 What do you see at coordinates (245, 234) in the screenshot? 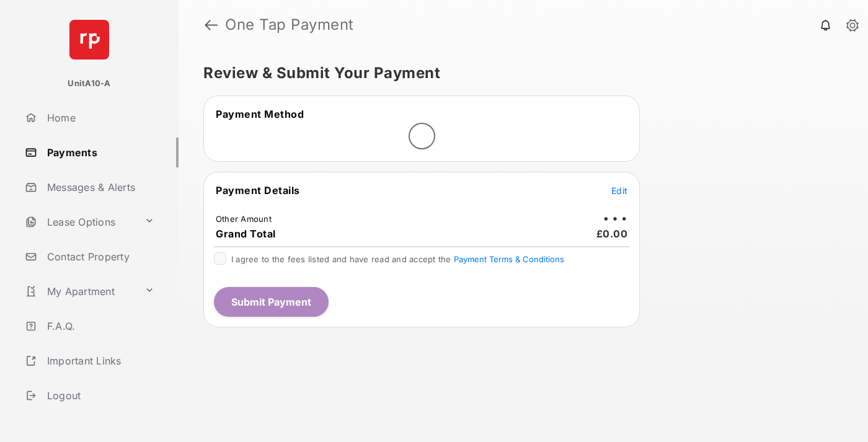
I see `span: Grand Total` at bounding box center [245, 234].